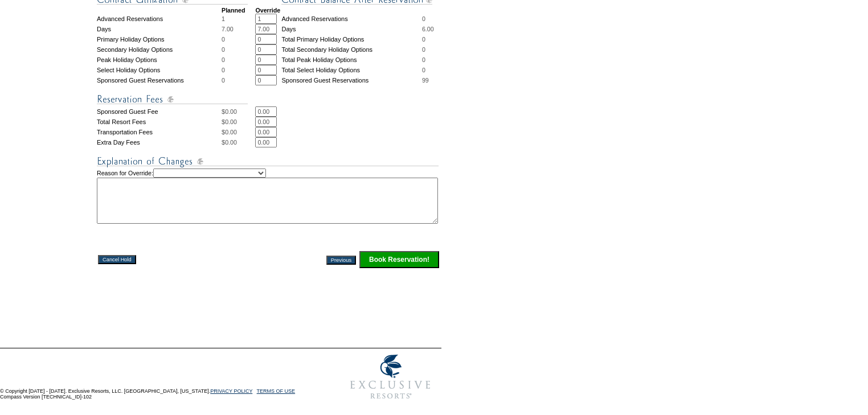  Describe the element at coordinates (159, 132) in the screenshot. I see `td: Transportation Fees` at that location.